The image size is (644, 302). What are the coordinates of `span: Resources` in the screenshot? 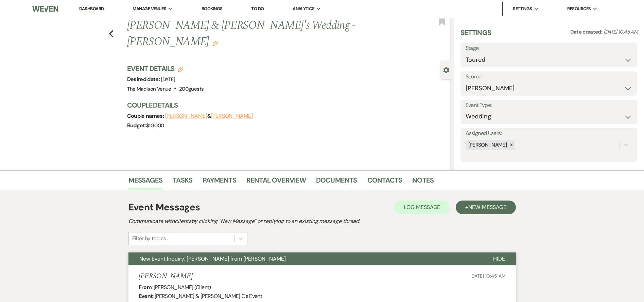 It's located at (578, 9).